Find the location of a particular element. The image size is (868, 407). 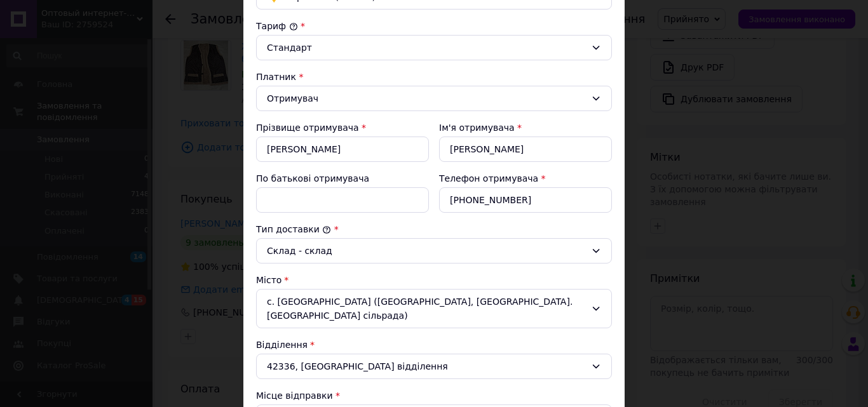

input: +380 is located at coordinates (525, 200).